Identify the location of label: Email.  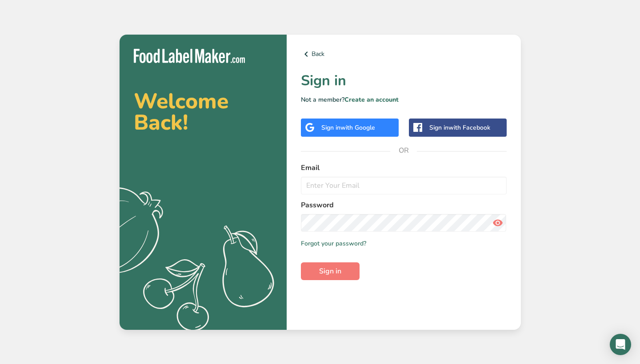
(404, 168).